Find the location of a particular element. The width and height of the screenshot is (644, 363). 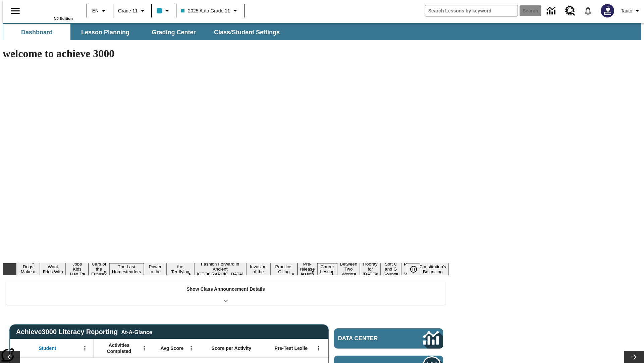

span: Score per Activity is located at coordinates (232, 348).